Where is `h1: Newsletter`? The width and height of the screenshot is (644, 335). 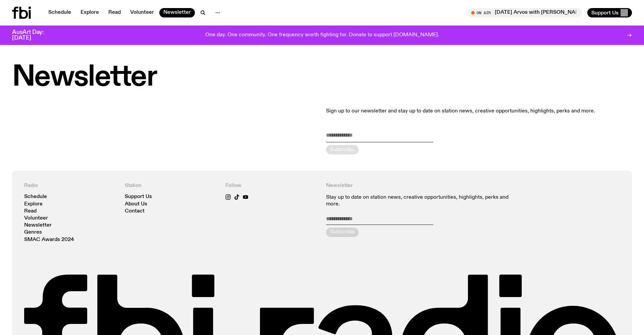
h1: Newsletter is located at coordinates (322, 77).